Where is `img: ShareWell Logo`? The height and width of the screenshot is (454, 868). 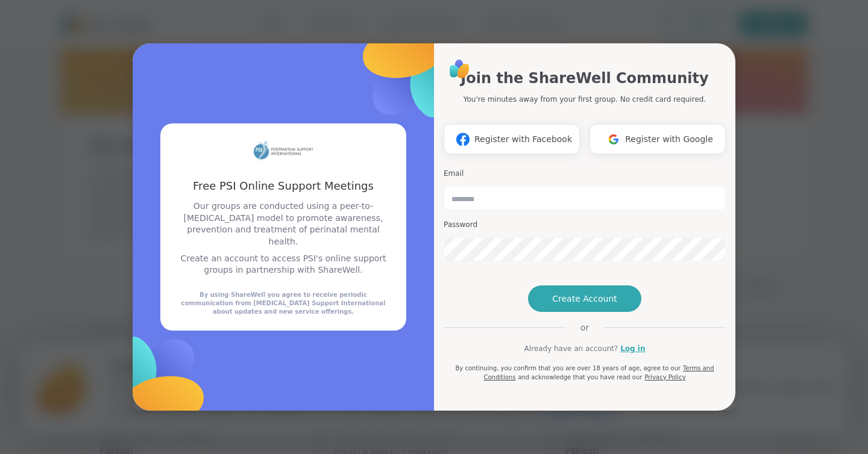
img: ShareWell Logo is located at coordinates (459, 69).